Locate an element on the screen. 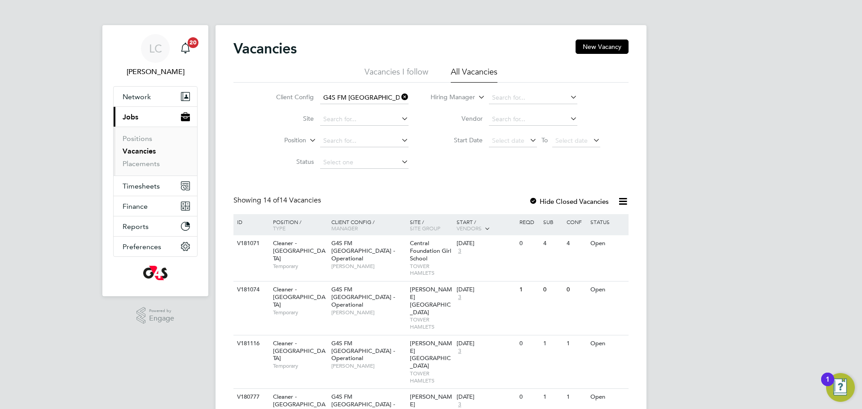 The image size is (862, 409). a: Vacancies is located at coordinates (139, 151).